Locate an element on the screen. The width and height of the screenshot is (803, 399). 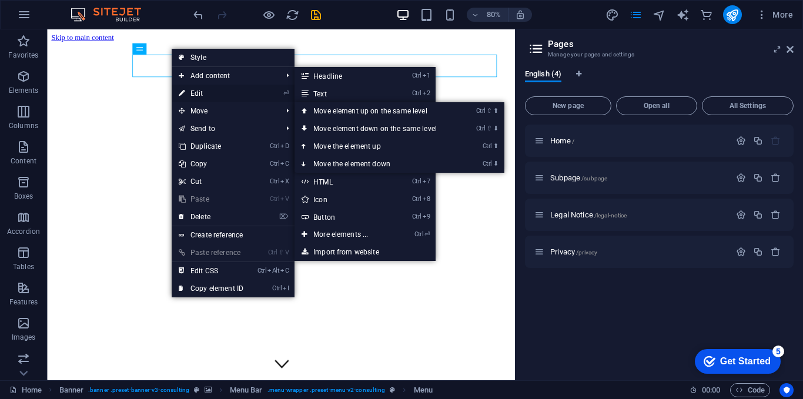
p: Columns is located at coordinates (24, 126).